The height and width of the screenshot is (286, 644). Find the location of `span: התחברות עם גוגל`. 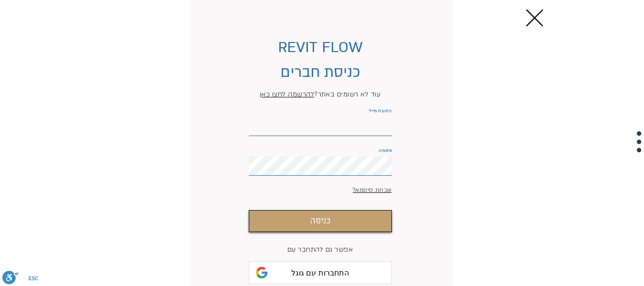

span: התחברות עם גוגל is located at coordinates (320, 272).